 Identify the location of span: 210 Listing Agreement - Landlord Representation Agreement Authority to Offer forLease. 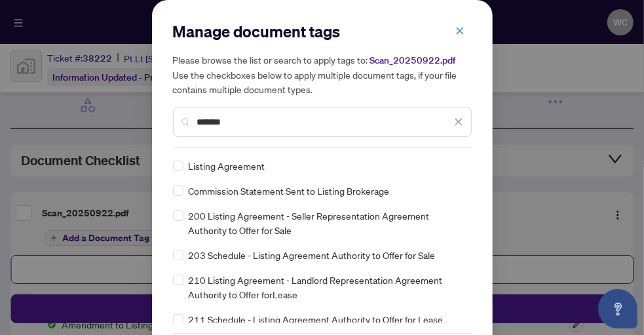
(326, 287).